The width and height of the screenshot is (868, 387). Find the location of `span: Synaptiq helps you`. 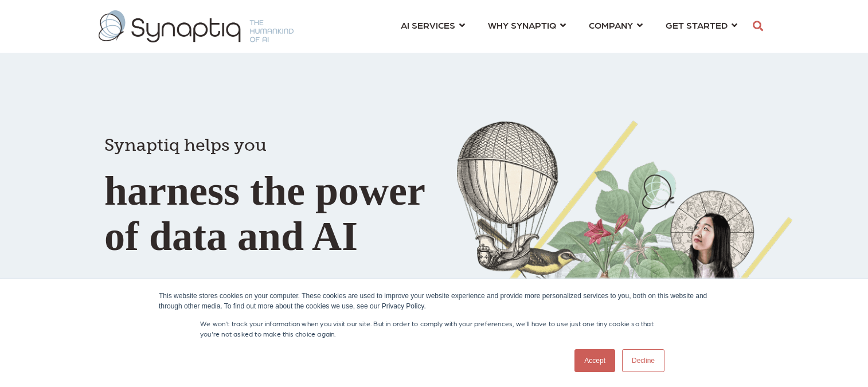

span: Synaptiq helps you is located at coordinates (185, 145).